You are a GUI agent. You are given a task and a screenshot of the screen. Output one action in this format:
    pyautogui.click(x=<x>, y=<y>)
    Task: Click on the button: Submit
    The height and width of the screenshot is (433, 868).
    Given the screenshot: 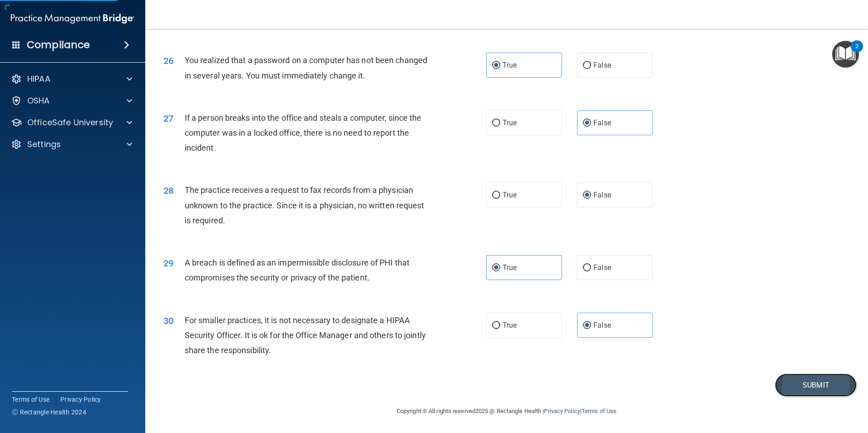 What is the action you would take?
    pyautogui.click(x=816, y=385)
    